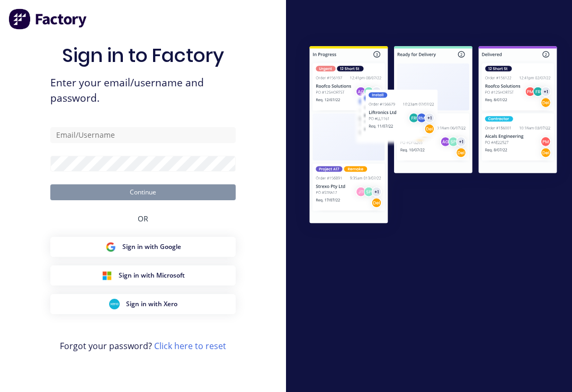  Describe the element at coordinates (143, 346) in the screenshot. I see `span: Forgot your password?` at that location.